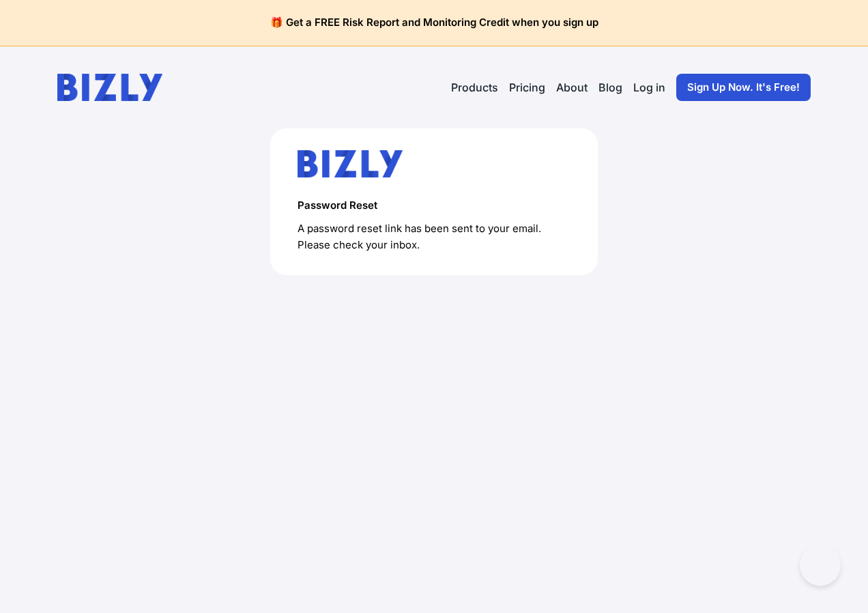 The image size is (868, 613). Describe the element at coordinates (572, 88) in the screenshot. I see `a: About` at that location.